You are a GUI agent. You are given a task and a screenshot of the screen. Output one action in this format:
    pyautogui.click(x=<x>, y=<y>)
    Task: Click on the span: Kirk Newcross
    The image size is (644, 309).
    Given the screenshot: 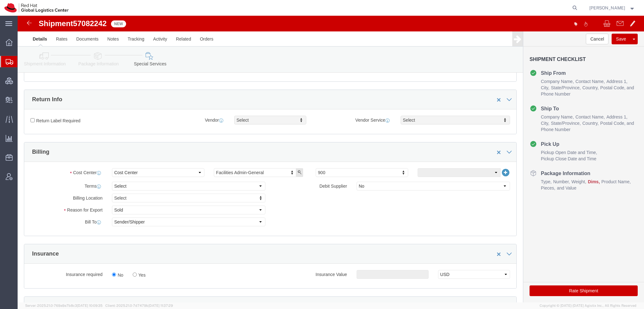 What is the action you would take?
    pyautogui.click(x=607, y=8)
    